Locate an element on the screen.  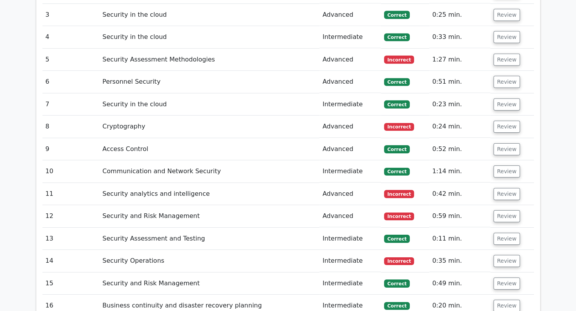
td: 1:27 min. is located at coordinates (460, 60).